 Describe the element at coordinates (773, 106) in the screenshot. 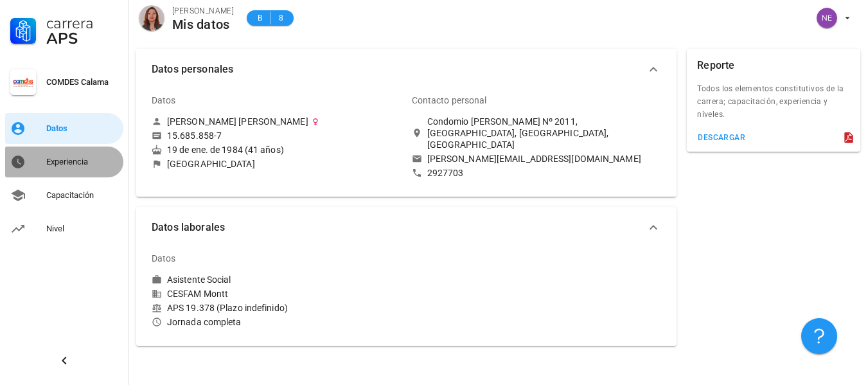

I see `div: Todos los elementos constitutivos de la carrera; capacitación, experiencia y niveles.` at that location.